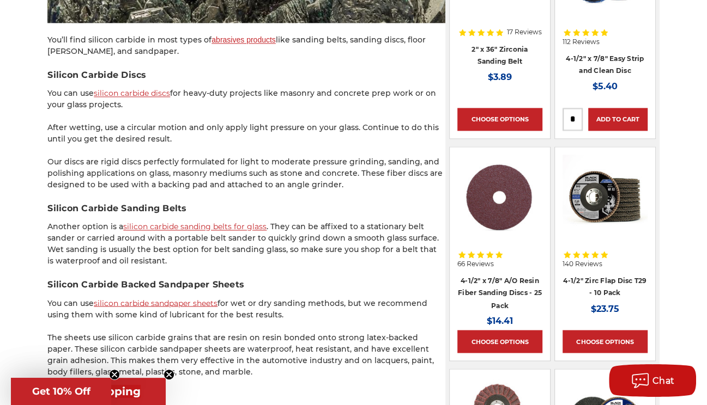 The width and height of the screenshot is (707, 405). I want to click on a: 2" x 36" Zirconia Sanding Belt, so click(499, 56).